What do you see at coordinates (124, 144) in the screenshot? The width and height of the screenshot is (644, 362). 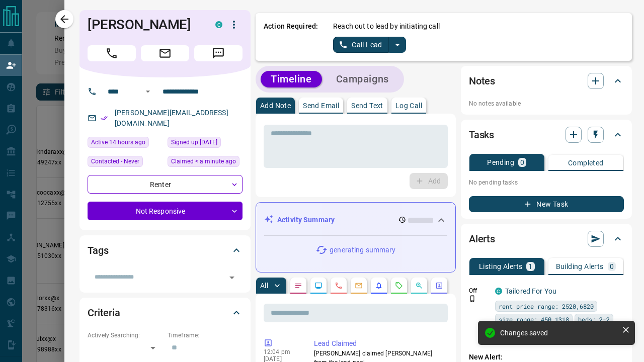 I see `div: Thu Sep 11 2025` at bounding box center [124, 144].